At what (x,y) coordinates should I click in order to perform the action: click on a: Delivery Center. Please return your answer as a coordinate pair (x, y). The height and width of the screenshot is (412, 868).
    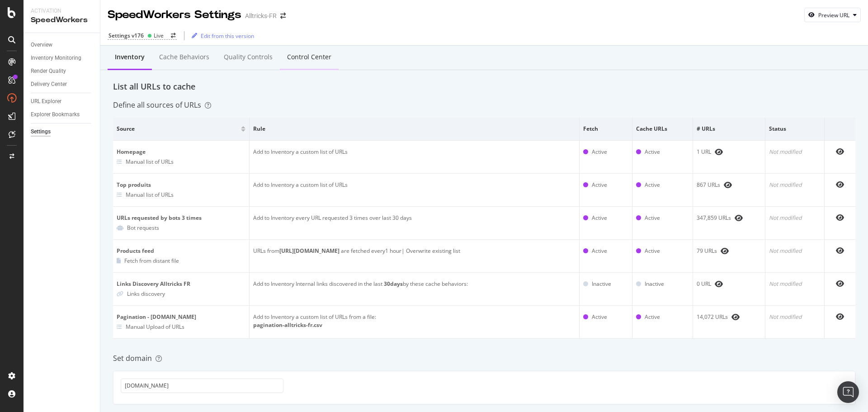
    Looking at the image, I should click on (62, 84).